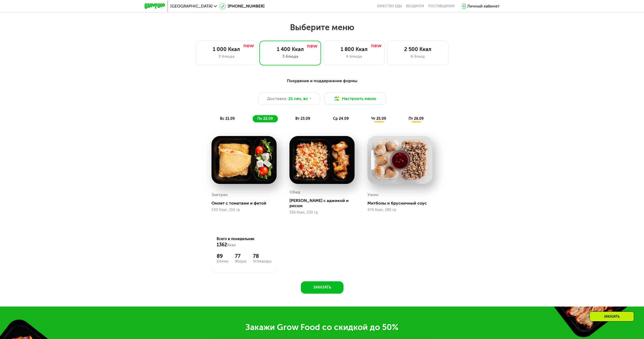  Describe the element at coordinates (322, 28) in the screenshot. I see `h2: Выберите меню` at that location.